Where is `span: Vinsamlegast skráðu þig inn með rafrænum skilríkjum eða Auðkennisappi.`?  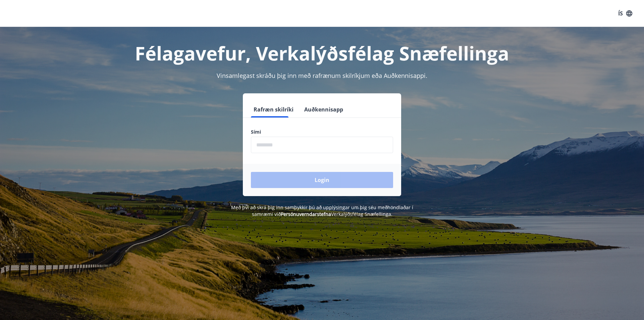
span: Vinsamlegast skráðu þig inn með rafrænum skilríkjum eða Auðkennisappi. is located at coordinates (322, 76).